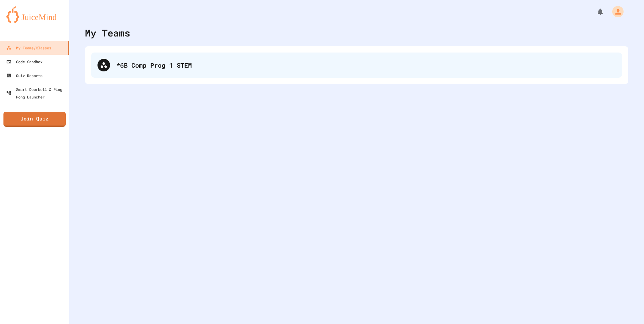 The height and width of the screenshot is (324, 644). What do you see at coordinates (595, 12) in the screenshot?
I see `div: My Notifications` at bounding box center [595, 12].